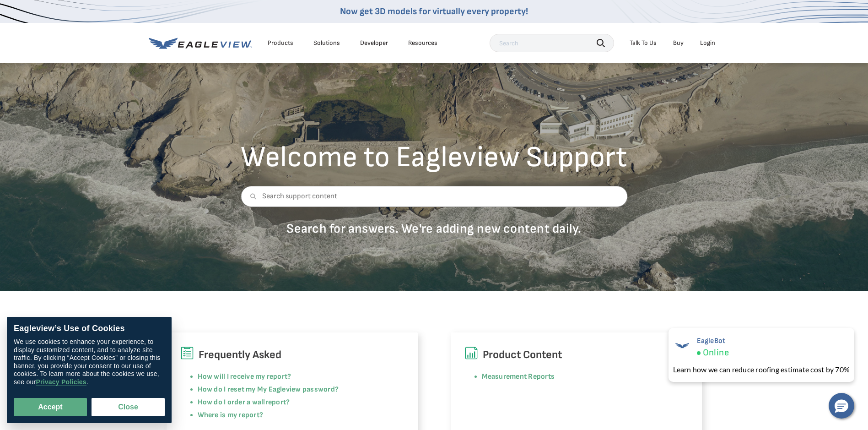 This screenshot has height=430, width=868. I want to click on div: Learn how we can reduce roofing estimate cost by 70%, so click(762, 370).